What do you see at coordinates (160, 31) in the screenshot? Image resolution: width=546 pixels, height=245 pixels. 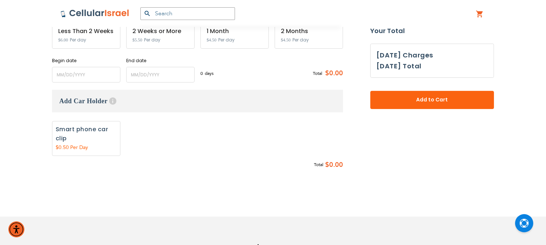 I see `div: 2 Weeks or More` at bounding box center [160, 31].